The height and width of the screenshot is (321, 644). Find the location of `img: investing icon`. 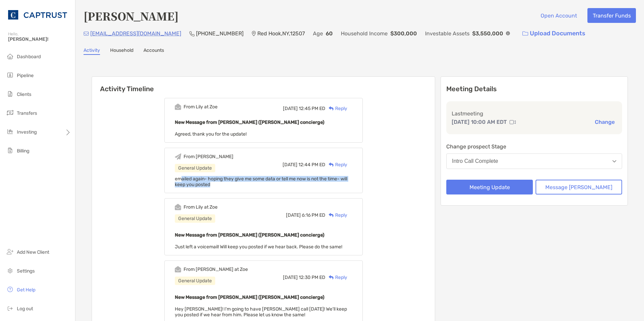

img: investing icon is located at coordinates (10, 131).